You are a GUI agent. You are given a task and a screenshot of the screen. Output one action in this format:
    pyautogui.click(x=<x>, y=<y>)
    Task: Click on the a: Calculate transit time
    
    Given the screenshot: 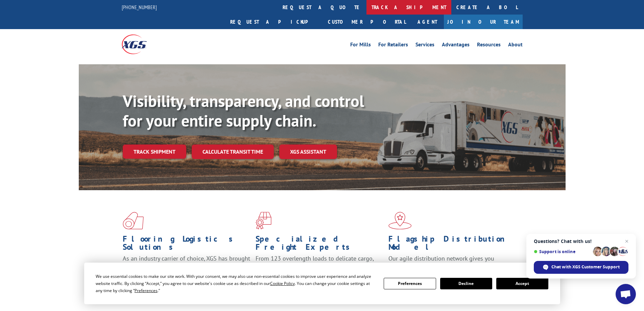 What is the action you would take?
    pyautogui.click(x=233, y=151)
    